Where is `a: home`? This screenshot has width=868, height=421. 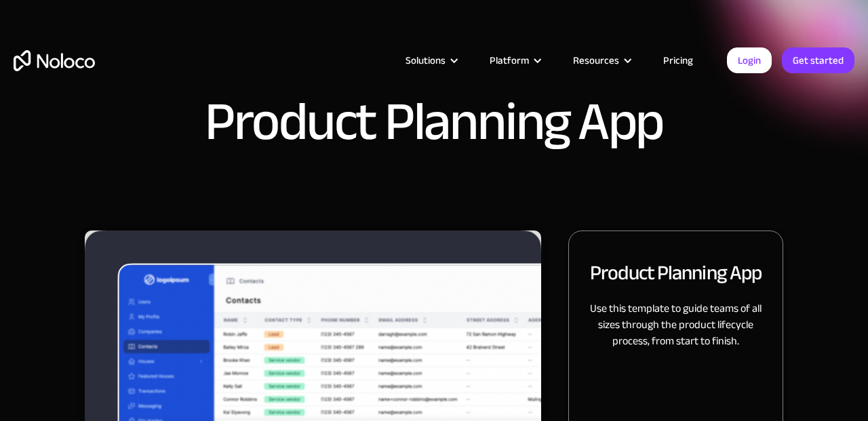 a: home is located at coordinates (54, 60).